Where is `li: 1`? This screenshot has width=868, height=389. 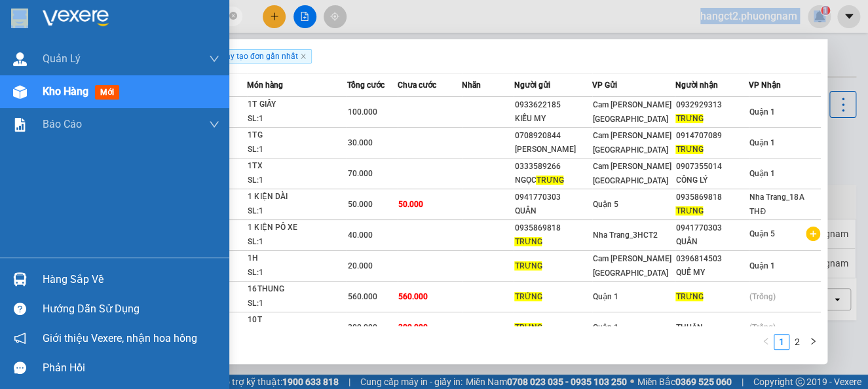
li: 1 is located at coordinates (781, 342).